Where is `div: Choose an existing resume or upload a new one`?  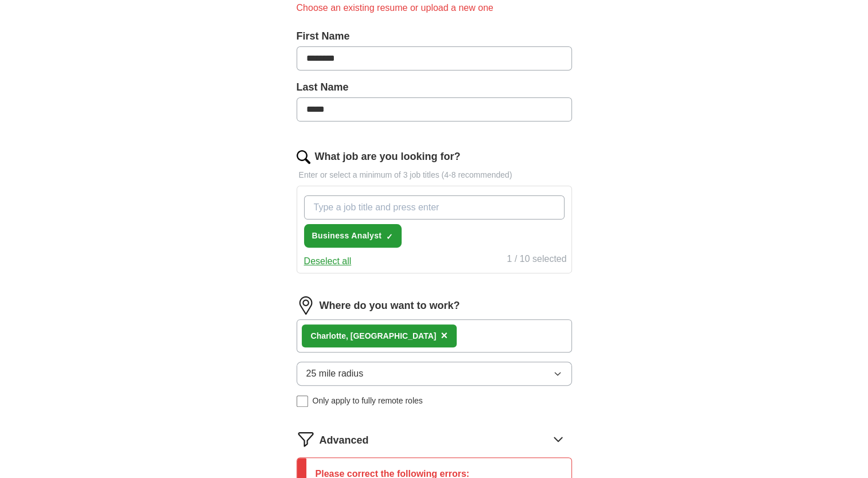
div: Choose an existing resume or upload a new one is located at coordinates (434, 8).